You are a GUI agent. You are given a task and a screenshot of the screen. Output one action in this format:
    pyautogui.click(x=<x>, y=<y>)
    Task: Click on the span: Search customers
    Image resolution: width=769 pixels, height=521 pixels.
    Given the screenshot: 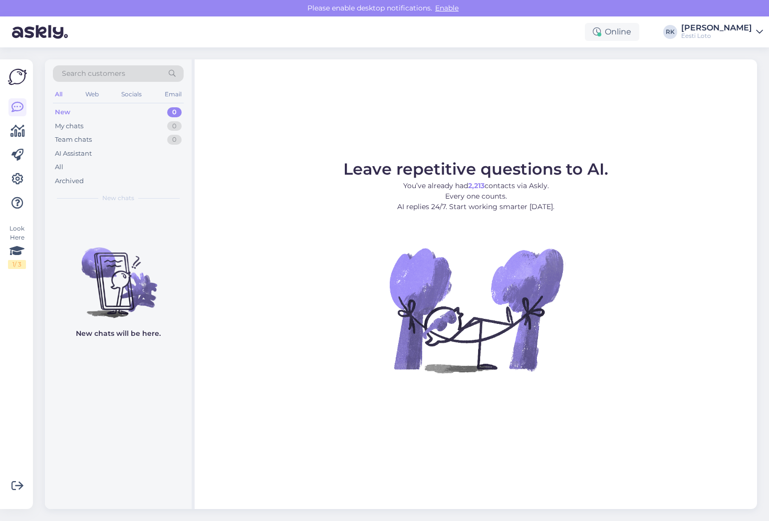 What is the action you would take?
    pyautogui.click(x=93, y=73)
    